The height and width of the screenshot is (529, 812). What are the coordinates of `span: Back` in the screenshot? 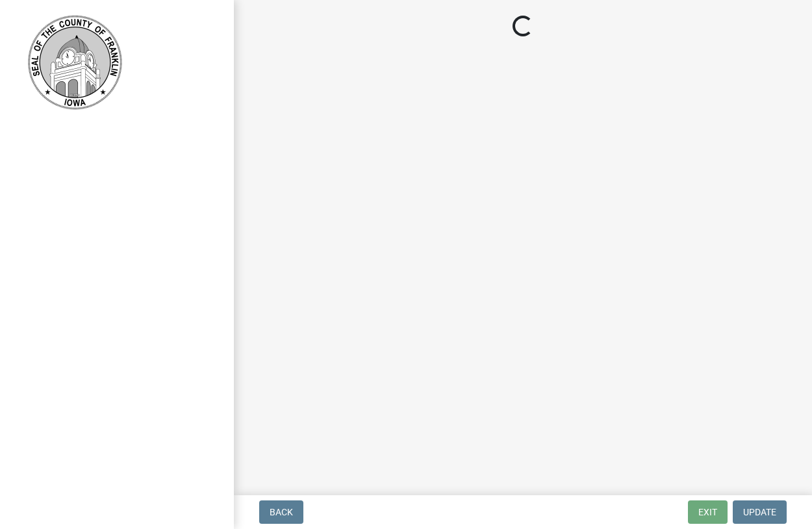 It's located at (282, 512).